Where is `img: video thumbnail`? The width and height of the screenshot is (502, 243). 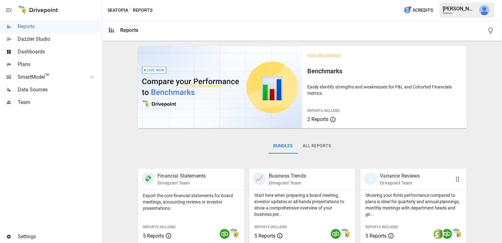
img: video thumbnail is located at coordinates (220, 87).